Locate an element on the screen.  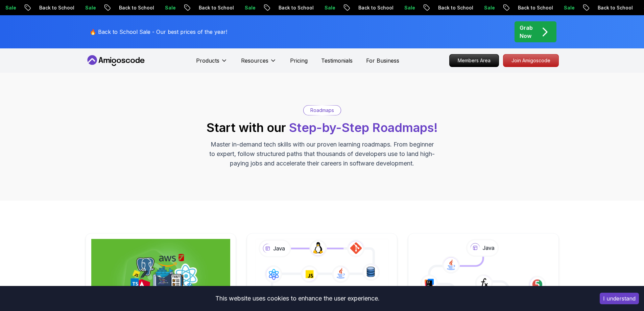
a: Testimonials is located at coordinates (337, 60).